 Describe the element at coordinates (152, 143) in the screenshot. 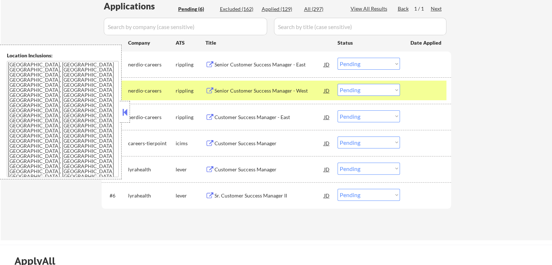

I see `div: careers-tierpoint` at that location.